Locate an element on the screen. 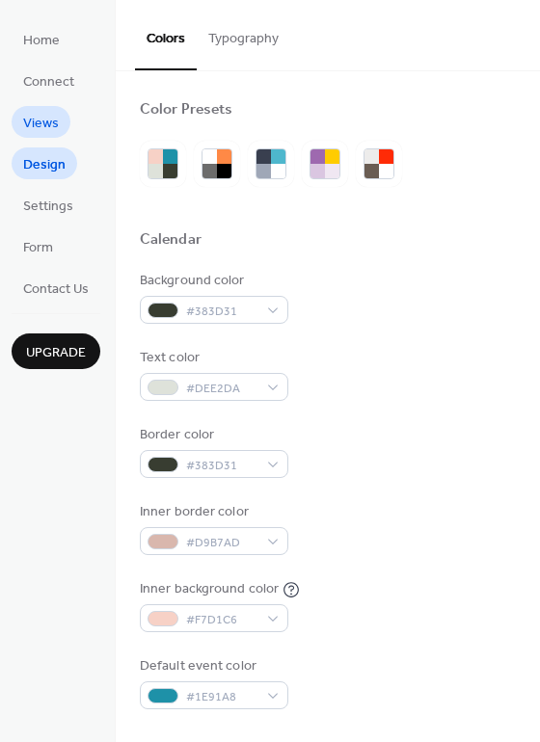 The width and height of the screenshot is (540, 742). span: Connect is located at coordinates (48, 82).